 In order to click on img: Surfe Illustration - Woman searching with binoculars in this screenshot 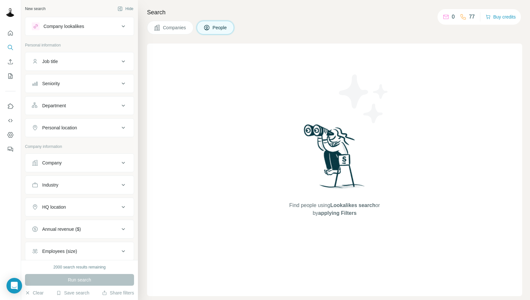, I will do `click(335, 158)`.